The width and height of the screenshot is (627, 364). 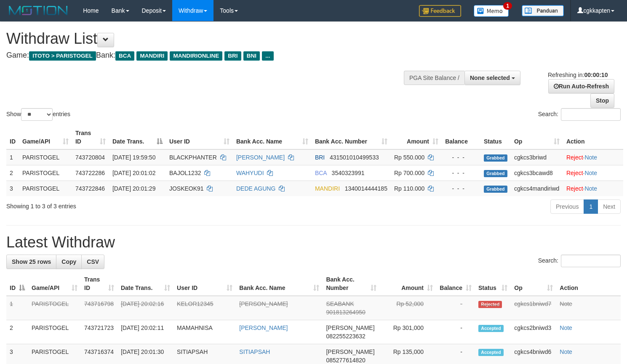 What do you see at coordinates (17, 308) in the screenshot?
I see `td: 1` at bounding box center [17, 308].